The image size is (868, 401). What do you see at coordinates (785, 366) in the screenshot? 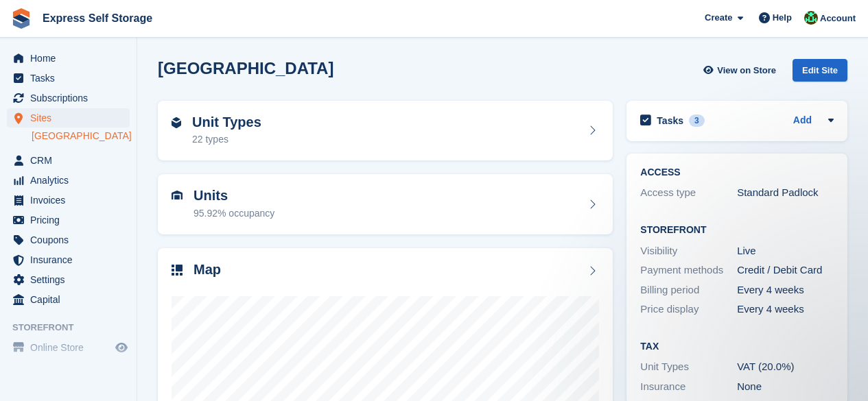
I see `div: VAT (20.0%)` at bounding box center [785, 366].